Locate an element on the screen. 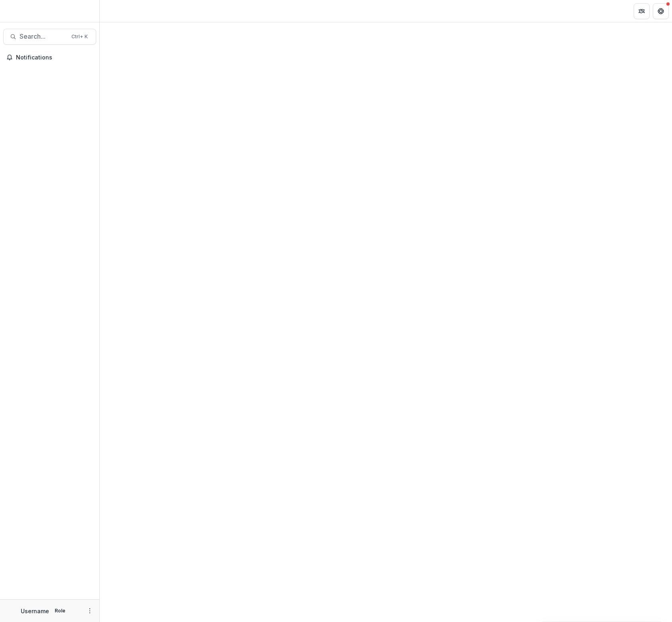  nav: breadcrumb is located at coordinates (119, 11).